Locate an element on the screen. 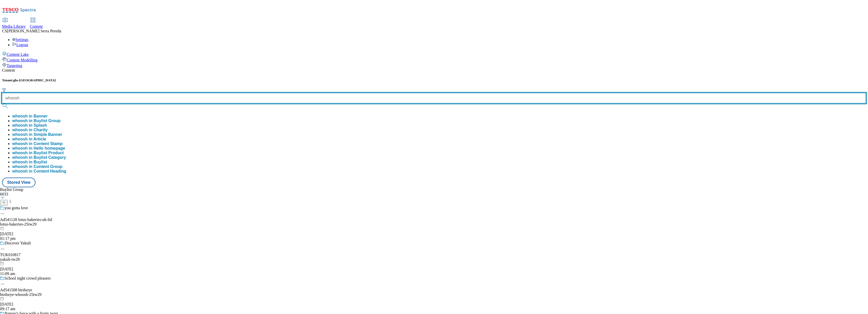 This screenshot has width=868, height=314. button: whoosh in Charity is located at coordinates (30, 130).